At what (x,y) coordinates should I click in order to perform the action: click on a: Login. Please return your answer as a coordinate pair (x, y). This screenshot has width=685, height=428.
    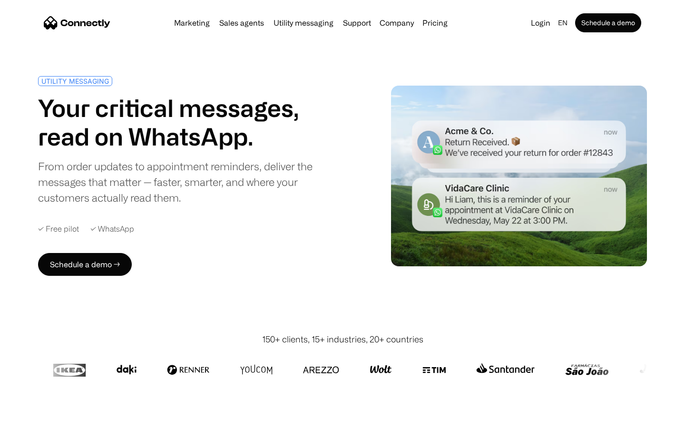
    Looking at the image, I should click on (540, 23).